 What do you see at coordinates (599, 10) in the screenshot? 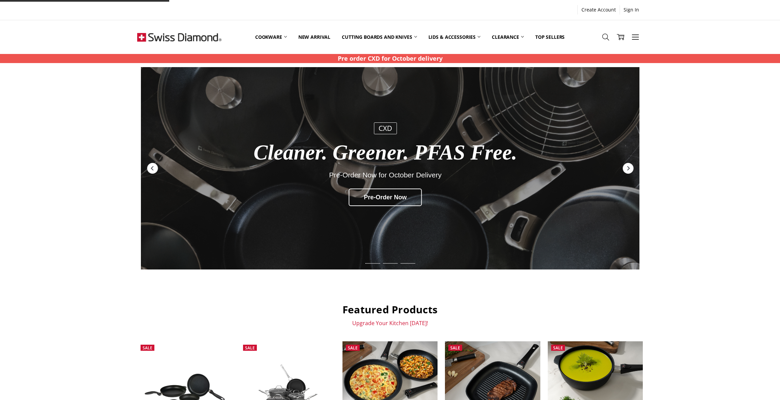
I see `a: Create Account` at bounding box center [599, 10].